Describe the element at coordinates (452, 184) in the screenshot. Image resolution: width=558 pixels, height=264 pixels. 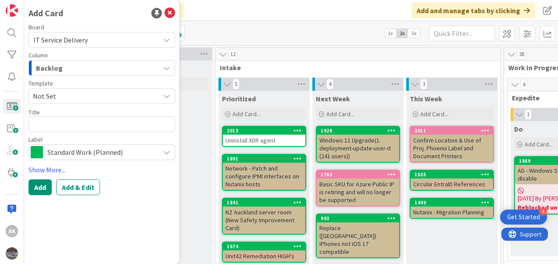
I see `div: Circular EntraID References` at that location.